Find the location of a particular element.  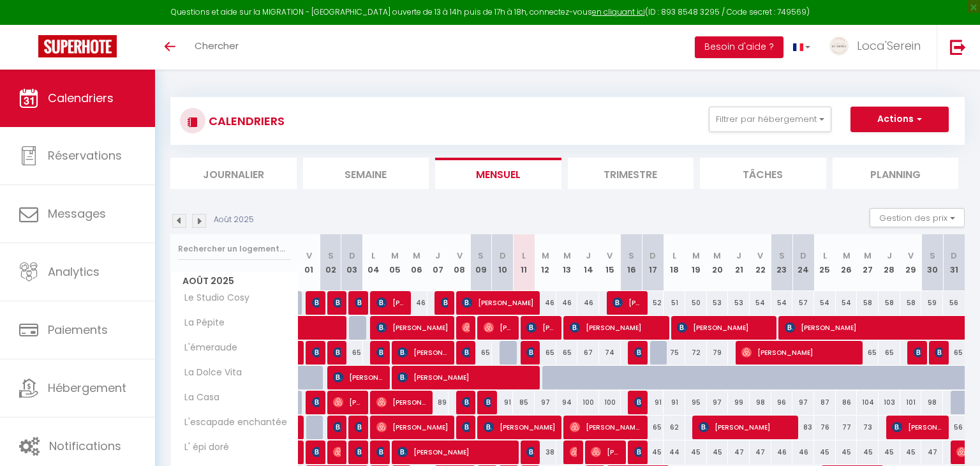

th: 24 is located at coordinates (804, 262).